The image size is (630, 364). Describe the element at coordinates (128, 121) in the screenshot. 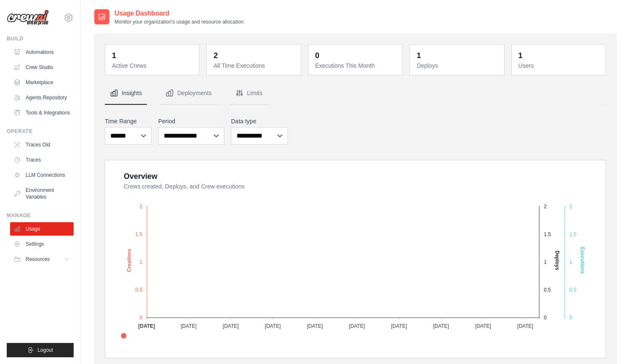

I see `label: Time Range` at that location.